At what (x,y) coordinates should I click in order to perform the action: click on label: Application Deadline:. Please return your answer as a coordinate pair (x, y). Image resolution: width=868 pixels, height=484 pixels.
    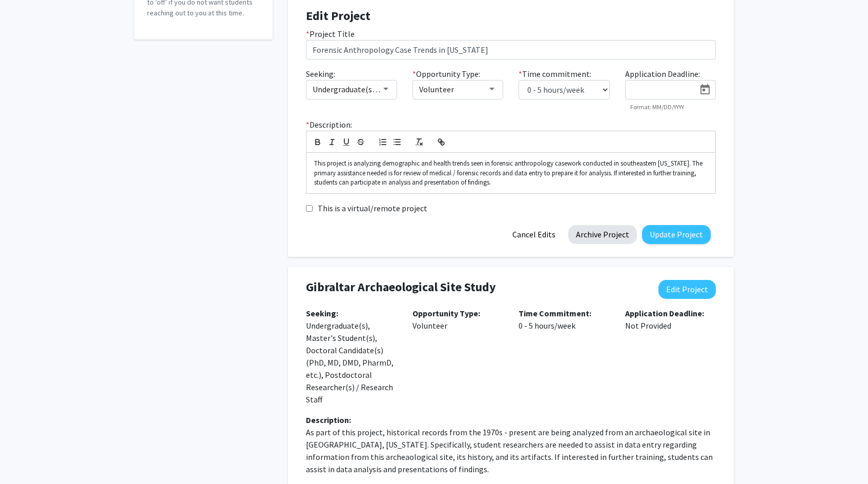
    Looking at the image, I should click on (662, 74).